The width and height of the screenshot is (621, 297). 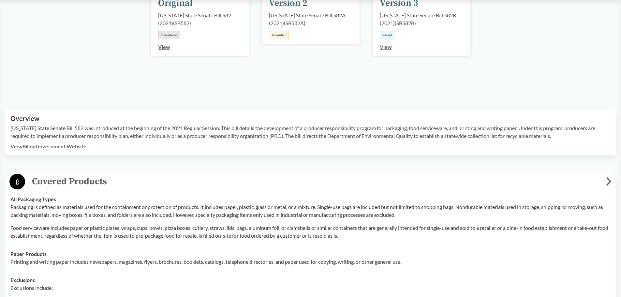 What do you see at coordinates (169, 35) in the screenshot?
I see `div: Introduced` at bounding box center [169, 35].